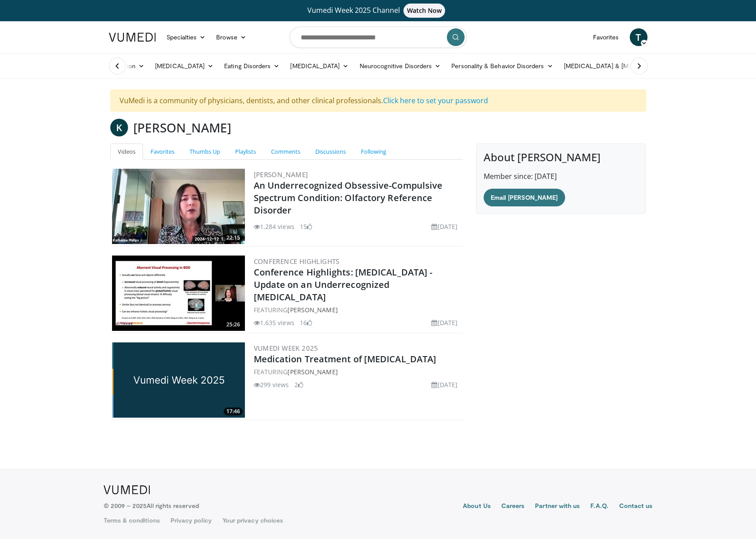  Describe the element at coordinates (600, 506) in the screenshot. I see `a: F.A.Q.` at that location.